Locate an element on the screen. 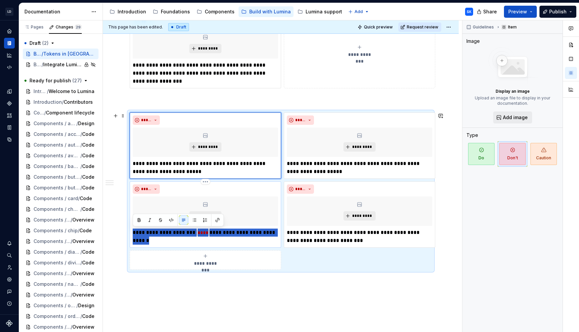 The height and width of the screenshot is (332, 579). a: Introduction is located at coordinates (128, 12).